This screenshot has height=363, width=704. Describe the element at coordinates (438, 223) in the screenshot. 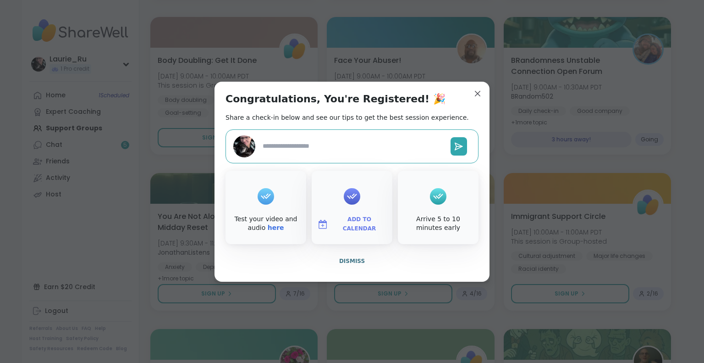

I see `div: Arrive 5 to 10 minutes early` at that location.